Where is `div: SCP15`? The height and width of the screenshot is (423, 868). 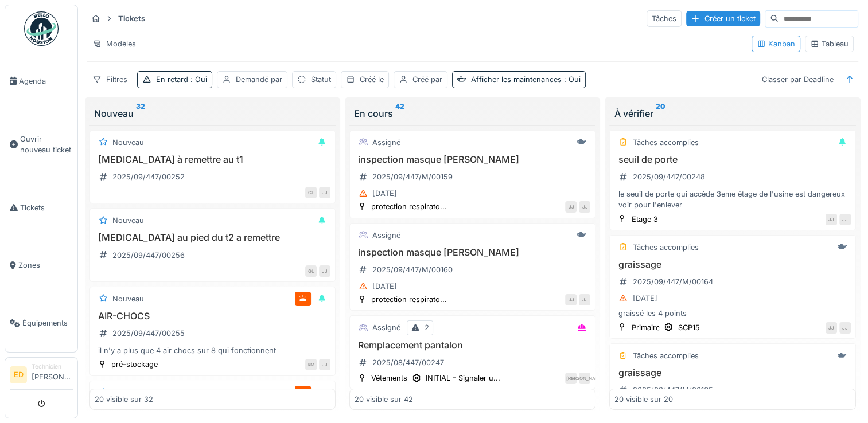
div: SCP15 is located at coordinates (688, 327).